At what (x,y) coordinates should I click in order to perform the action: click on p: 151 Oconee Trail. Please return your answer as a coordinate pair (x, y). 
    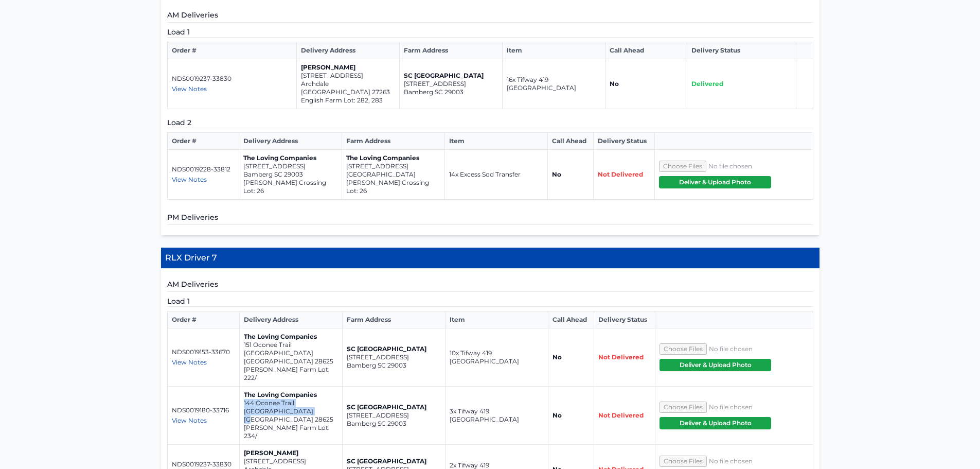
    Looking at the image, I should click on (290, 345).